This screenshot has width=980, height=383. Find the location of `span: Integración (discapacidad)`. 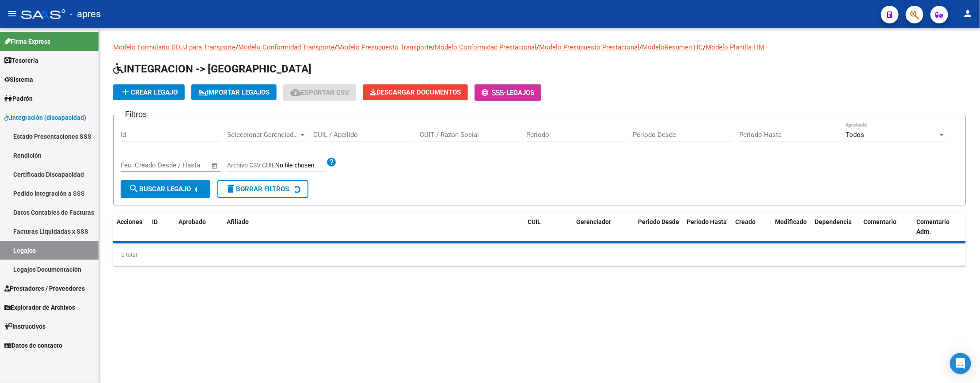

span: Integración (discapacidad) is located at coordinates (45, 118).